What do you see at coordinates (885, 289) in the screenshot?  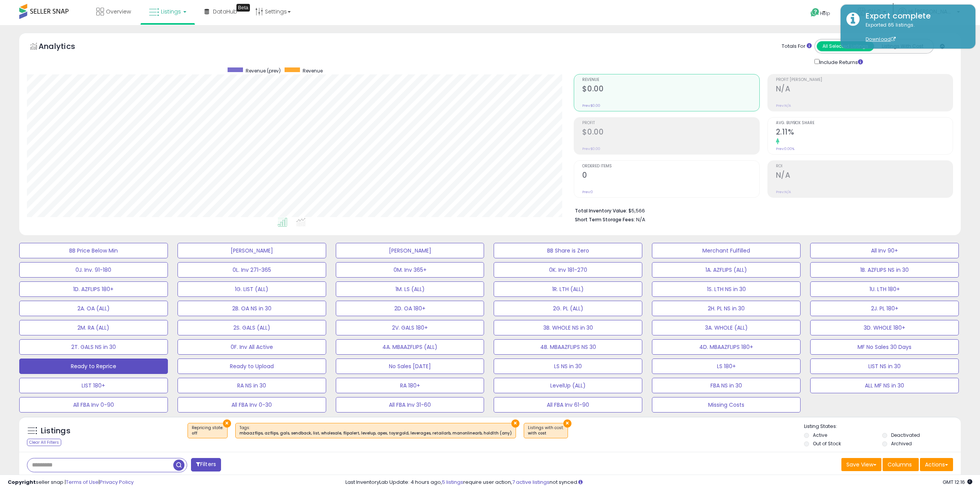 I see `button: 1U. LTH 180+` at bounding box center [885, 289].